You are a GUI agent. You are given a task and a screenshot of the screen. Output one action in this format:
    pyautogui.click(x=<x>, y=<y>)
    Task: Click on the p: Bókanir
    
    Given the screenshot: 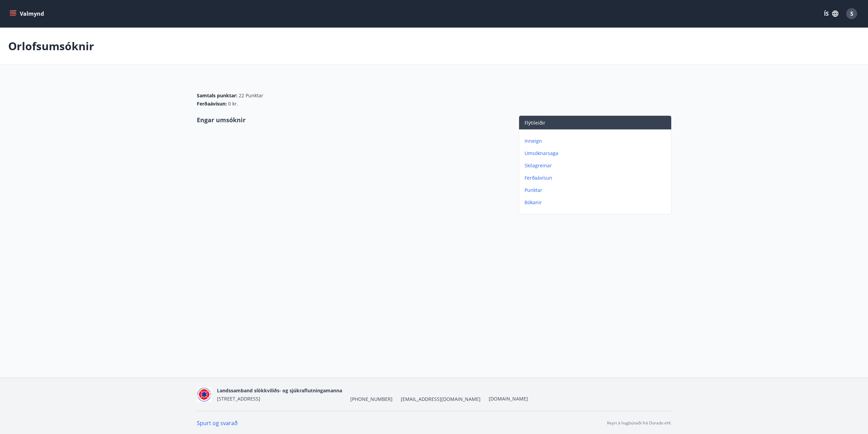 What is the action you would take?
    pyautogui.click(x=597, y=202)
    